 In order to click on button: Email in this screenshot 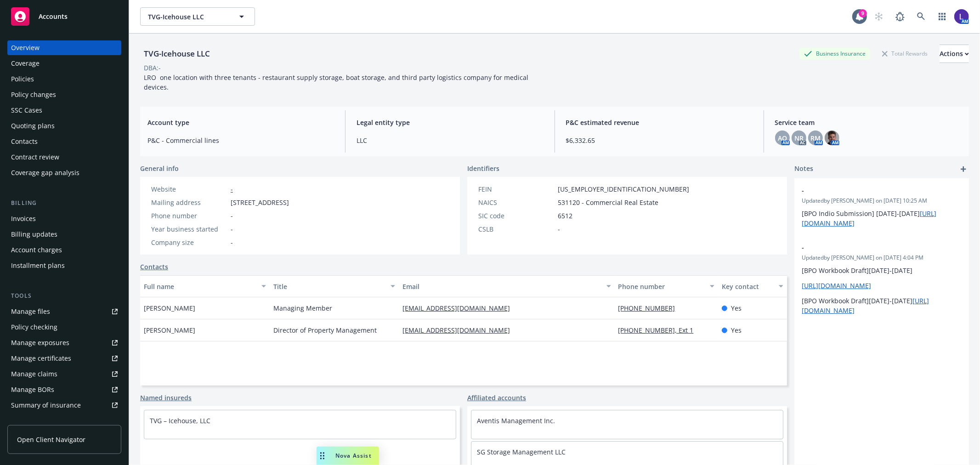, I will do `click(506, 287)`.